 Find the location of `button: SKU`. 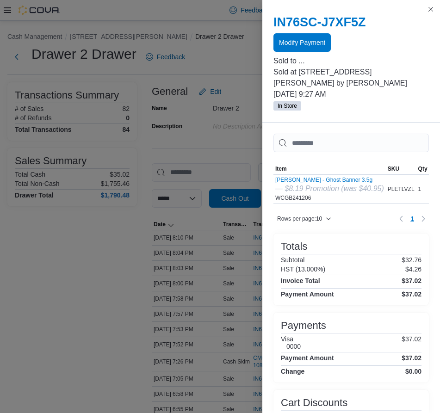

button: SKU is located at coordinates (401, 169).